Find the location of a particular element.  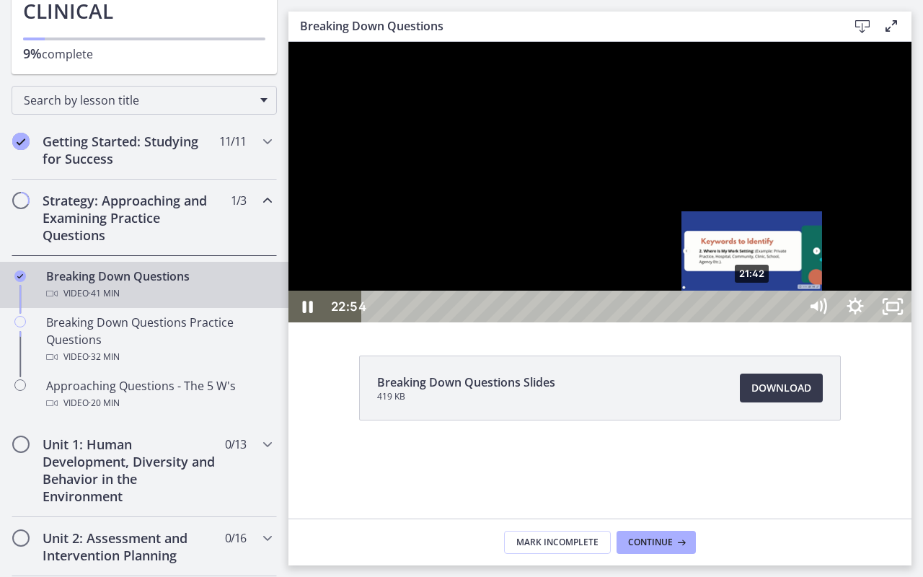

span: 0 / 13 is located at coordinates (235, 444).